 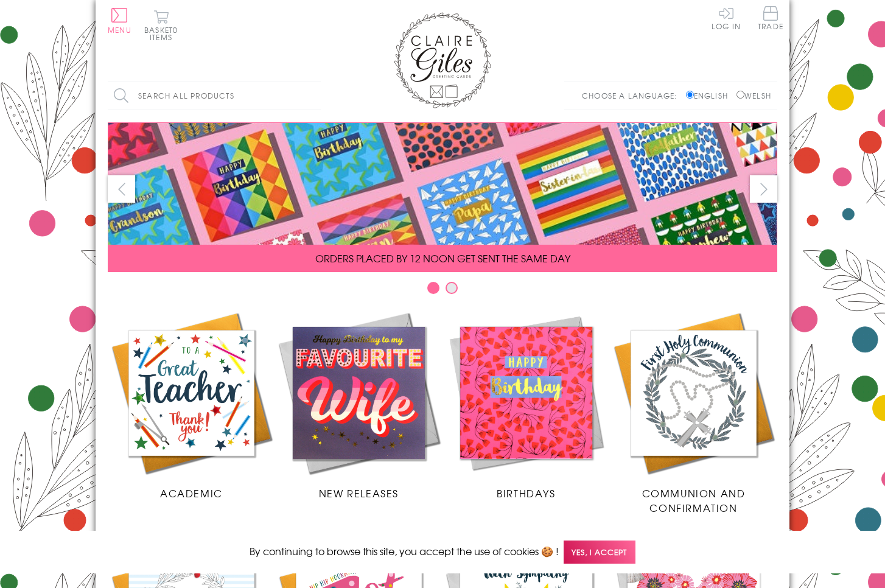 I want to click on a: Birthdays, so click(x=526, y=405).